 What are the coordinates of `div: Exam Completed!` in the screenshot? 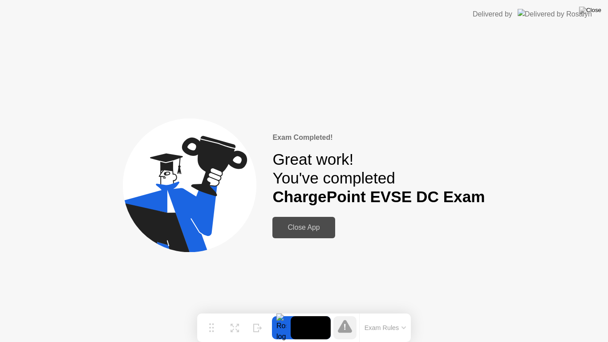 It's located at (379, 138).